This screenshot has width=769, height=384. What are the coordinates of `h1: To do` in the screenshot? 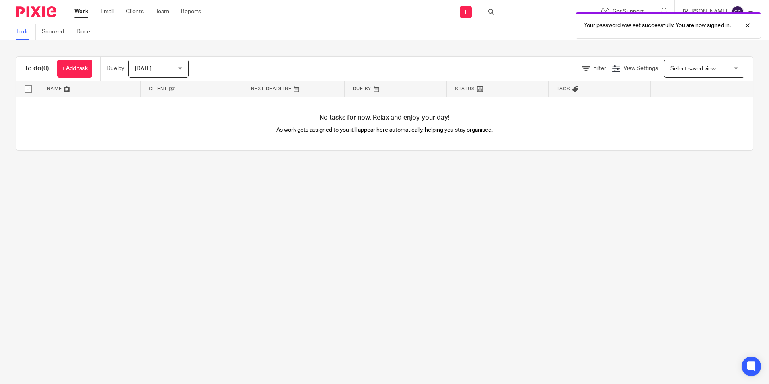 It's located at (37, 68).